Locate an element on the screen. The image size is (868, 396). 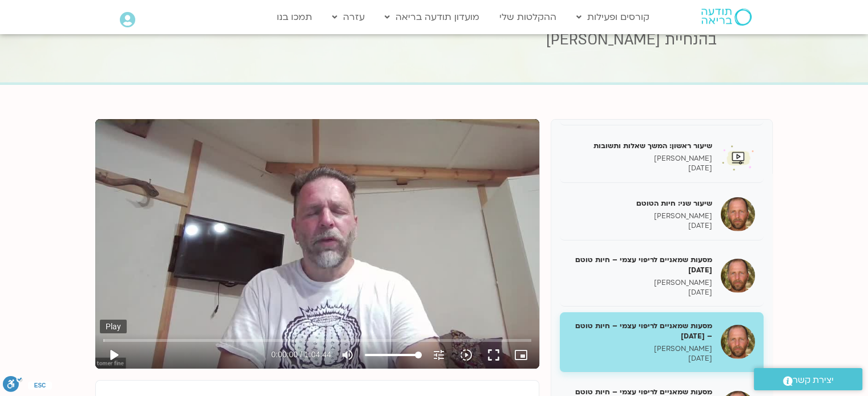
a: תמכו בנו is located at coordinates (294, 17).